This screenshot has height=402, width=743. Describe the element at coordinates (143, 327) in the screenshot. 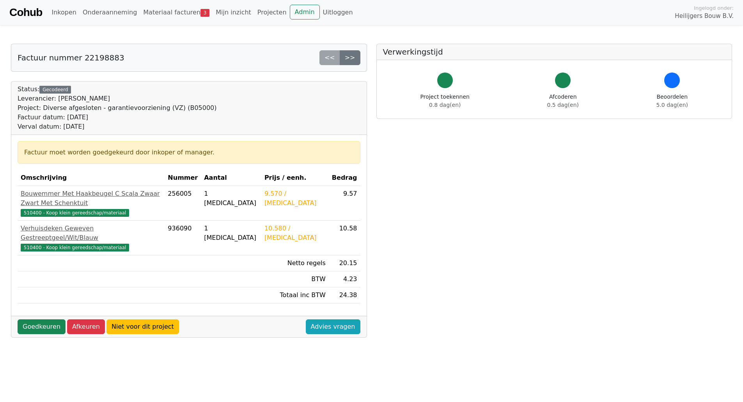

I see `a: Niet voor dit project` at that location.